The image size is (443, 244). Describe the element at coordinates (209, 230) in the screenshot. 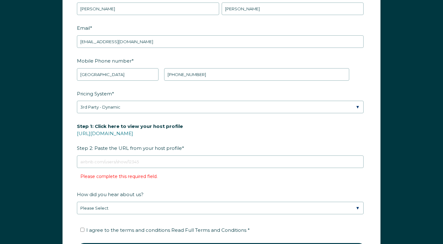

I see `span: Read Full Terms and Conditions` at that location.